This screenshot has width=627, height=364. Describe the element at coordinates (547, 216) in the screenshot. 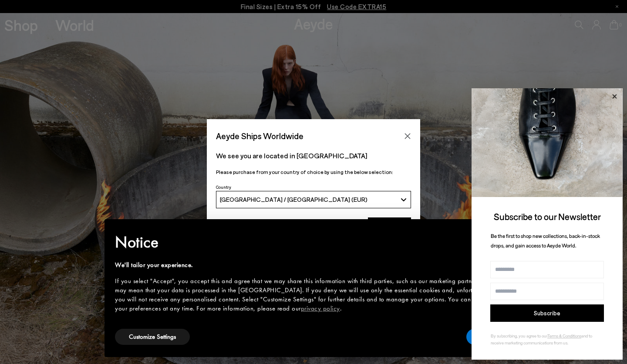

I see `span: Subscribe to our Newsletter` at that location.